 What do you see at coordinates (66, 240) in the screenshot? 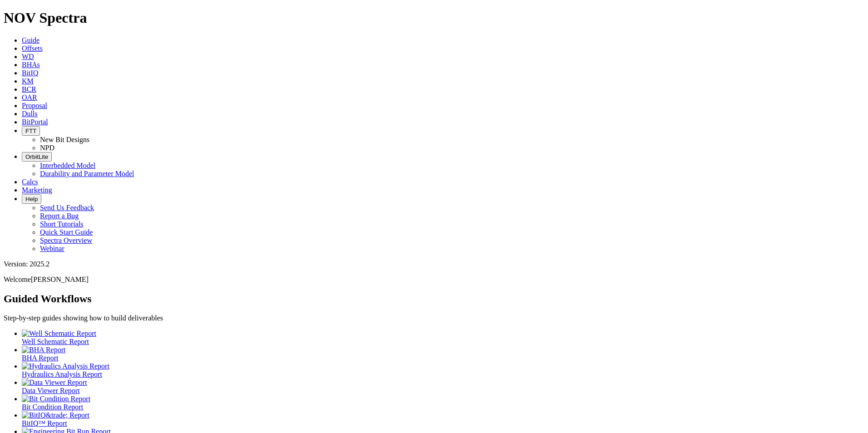
I see `a: Spectra Overview` at bounding box center [66, 240].